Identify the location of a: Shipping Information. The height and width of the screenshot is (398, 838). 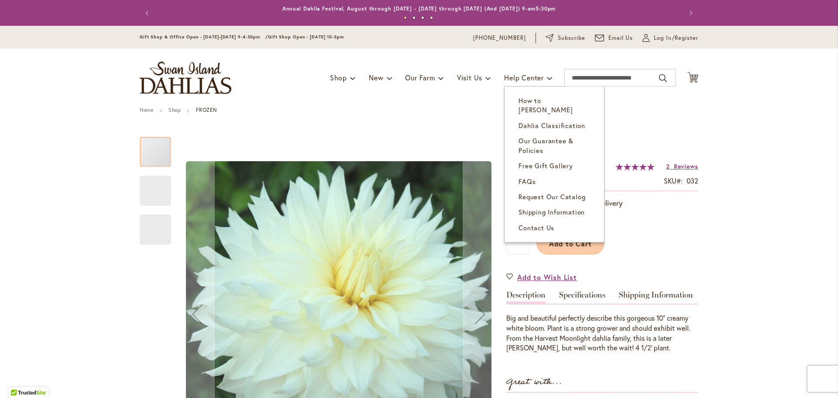
(656, 297).